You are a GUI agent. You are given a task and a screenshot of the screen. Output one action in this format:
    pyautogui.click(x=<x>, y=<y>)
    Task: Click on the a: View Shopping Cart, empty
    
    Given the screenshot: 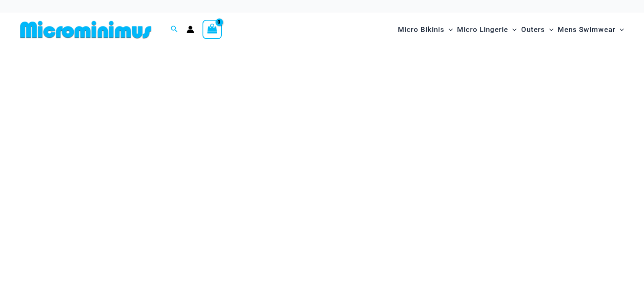 What is the action you would take?
    pyautogui.click(x=212, y=29)
    